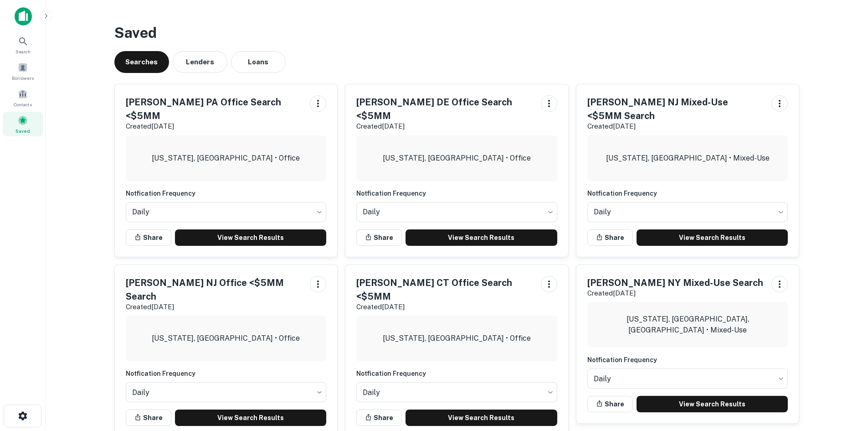 The width and height of the screenshot is (868, 431). I want to click on img: capitalize-icon.png, so click(23, 16).